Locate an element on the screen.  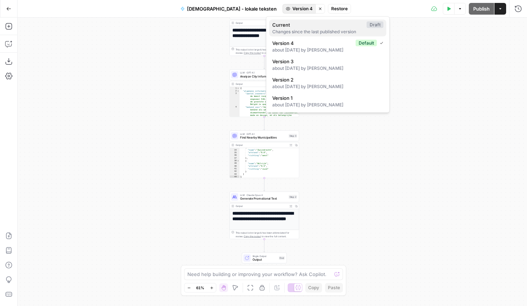
div: 34 is located at coordinates (235, 150).